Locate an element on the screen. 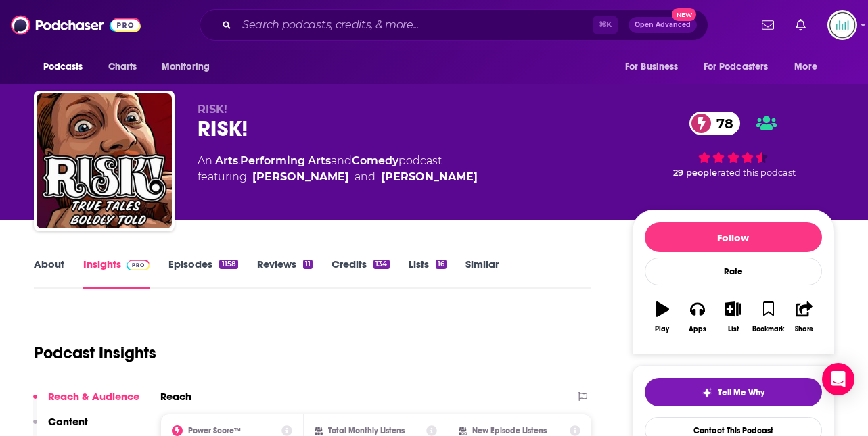  span: 78 is located at coordinates (721, 123).